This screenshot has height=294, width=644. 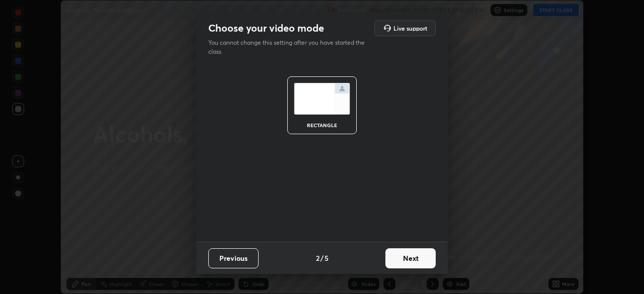 I want to click on h4: 2, so click(x=317, y=258).